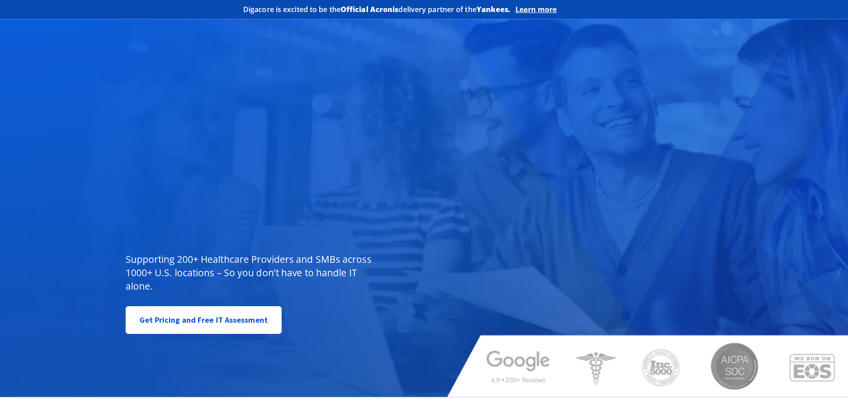  Describe the element at coordinates (493, 9) in the screenshot. I see `b: Yankees.` at that location.